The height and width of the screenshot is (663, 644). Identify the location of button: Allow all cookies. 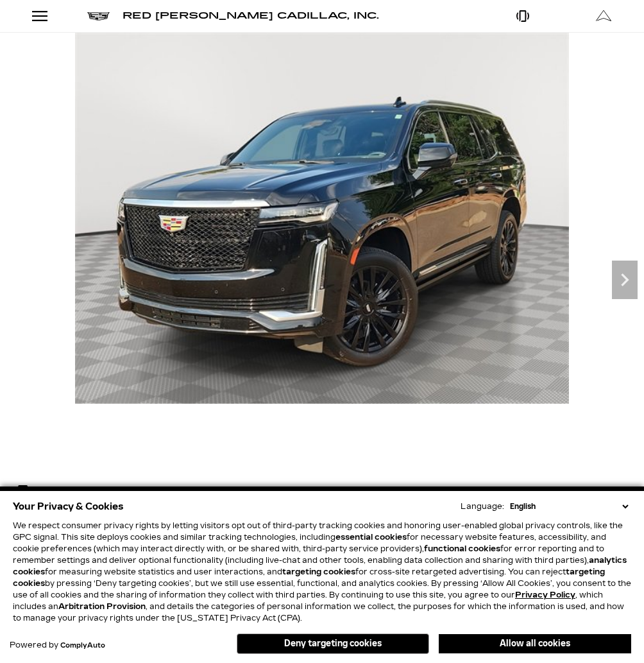
(535, 644).